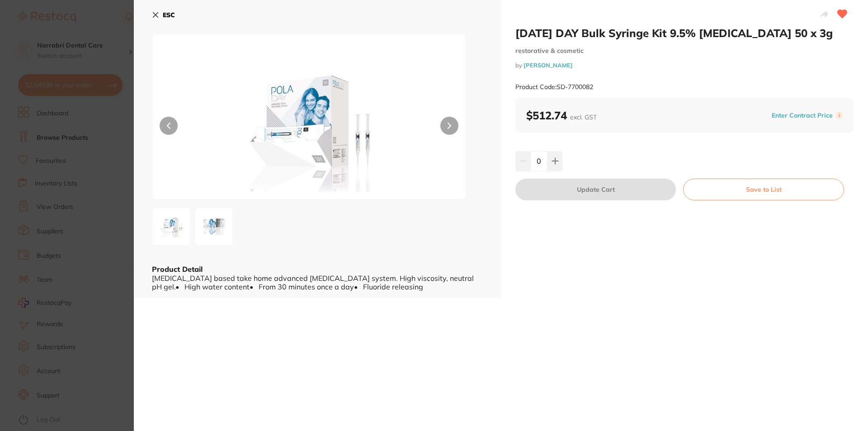  Describe the element at coordinates (554, 87) in the screenshot. I see `small: Product Code: SD-7700082` at that location.